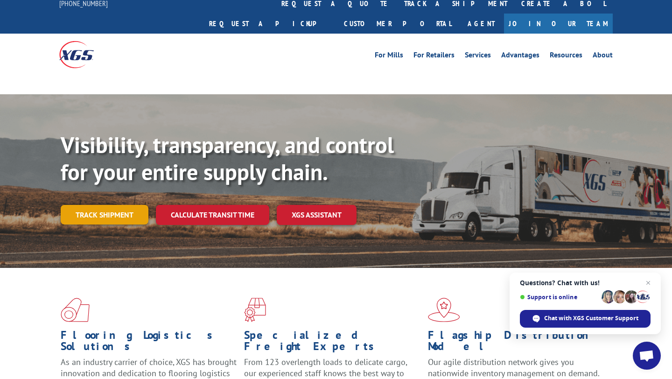 This screenshot has width=672, height=379. I want to click on b: Visibility, transparency, and control for your entire supply chain., so click(227, 158).